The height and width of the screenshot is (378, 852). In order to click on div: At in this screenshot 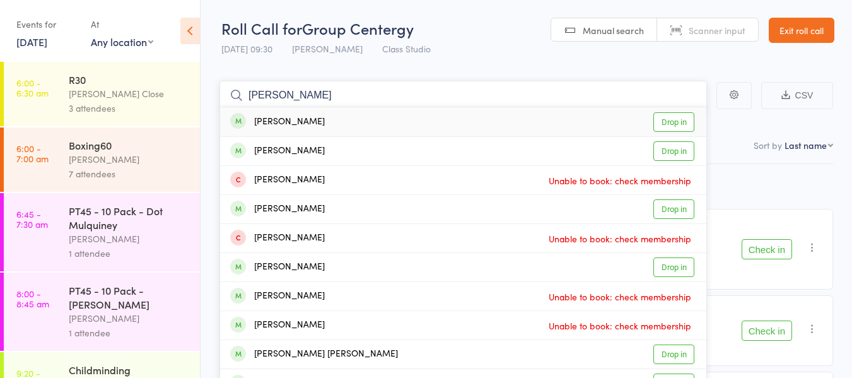, I will do `click(122, 24)`.